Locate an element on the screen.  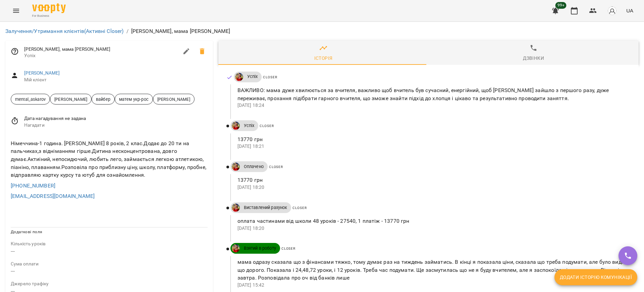
div: Історія is located at coordinates (324, 58).